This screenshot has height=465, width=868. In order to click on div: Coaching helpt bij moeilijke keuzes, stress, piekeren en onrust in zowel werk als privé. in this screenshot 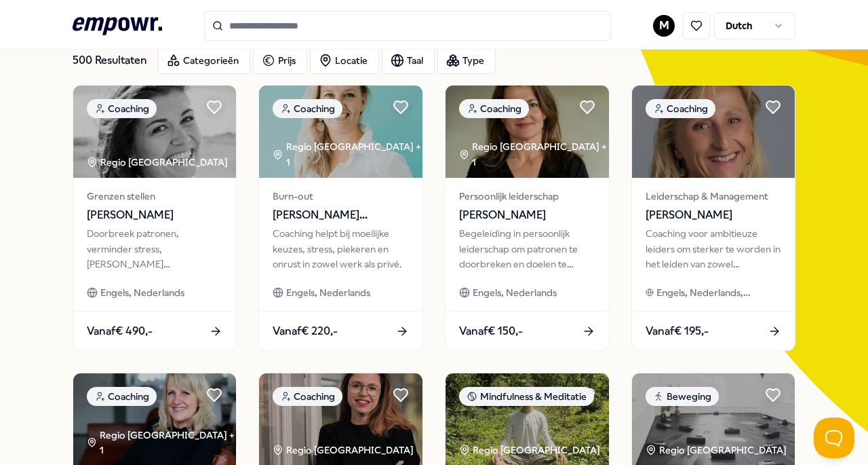, I will do `click(340, 249)`.